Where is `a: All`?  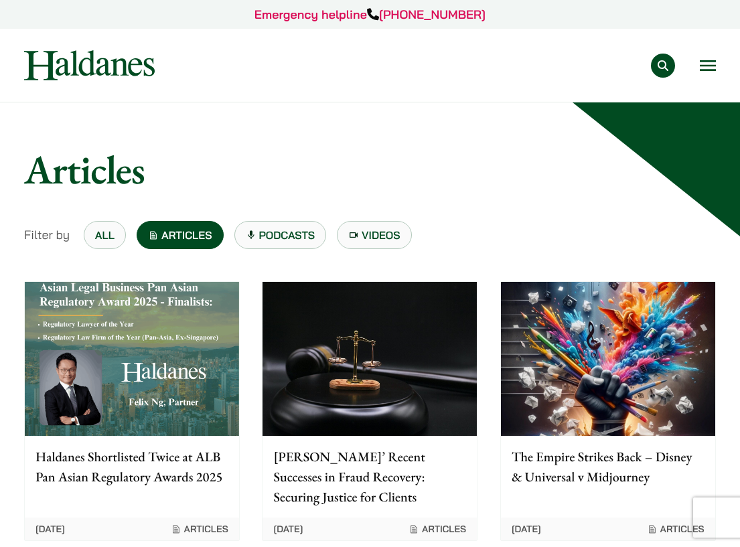
a: All is located at coordinates (105, 235).